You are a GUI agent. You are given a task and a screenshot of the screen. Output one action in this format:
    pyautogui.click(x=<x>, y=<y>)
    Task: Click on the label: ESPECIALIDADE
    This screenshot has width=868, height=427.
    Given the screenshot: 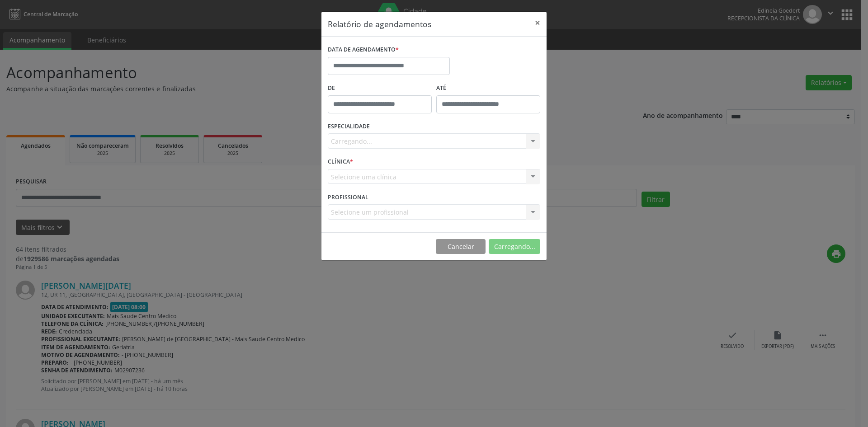 What is the action you would take?
    pyautogui.click(x=349, y=126)
    